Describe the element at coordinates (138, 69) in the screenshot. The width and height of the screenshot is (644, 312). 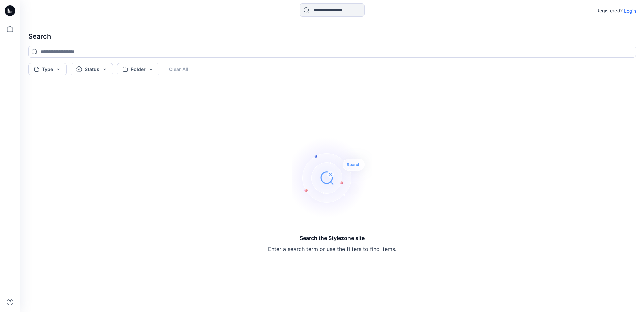
I see `button: Folder` at that location.